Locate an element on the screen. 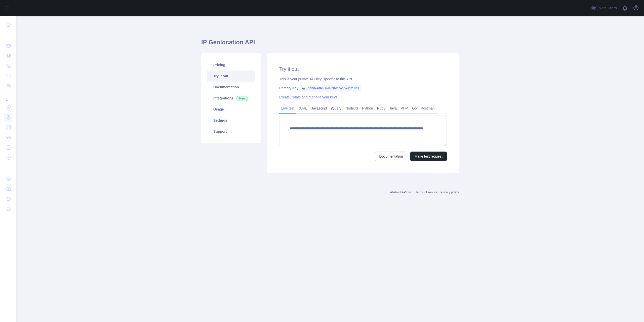 Image resolution: width=644 pixels, height=322 pixels. a: Pricing is located at coordinates (231, 65).